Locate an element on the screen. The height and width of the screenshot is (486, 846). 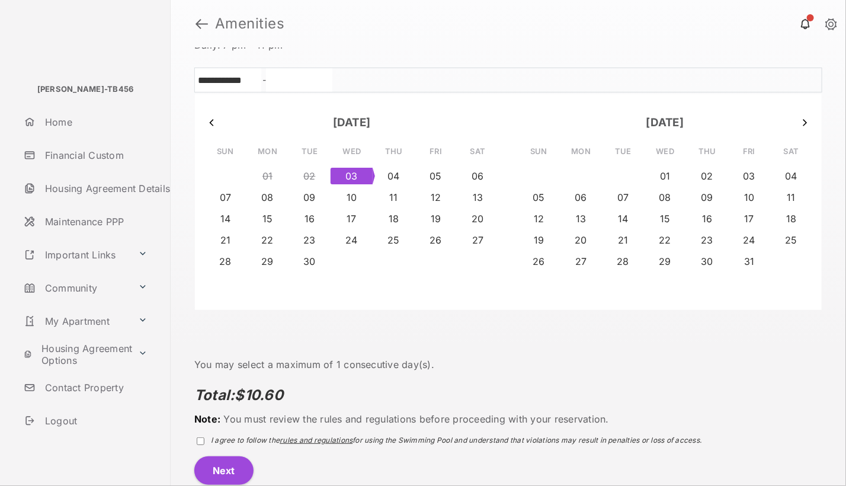
button: 0024 October 297th 2025 is located at coordinates (749, 240).